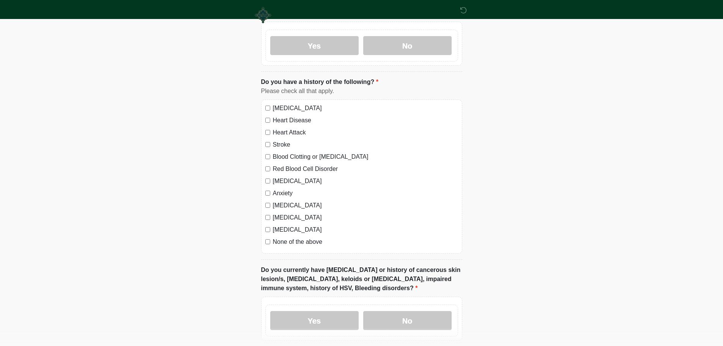 The width and height of the screenshot is (723, 346). What do you see at coordinates (365, 169) in the screenshot?
I see `label: Red Blood Cell Disorder` at bounding box center [365, 169].